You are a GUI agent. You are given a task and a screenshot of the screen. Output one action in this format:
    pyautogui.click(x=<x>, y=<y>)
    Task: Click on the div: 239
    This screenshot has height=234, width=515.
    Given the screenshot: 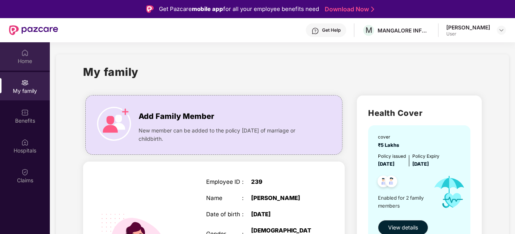 What is the action you would take?
    pyautogui.click(x=282, y=182)
    